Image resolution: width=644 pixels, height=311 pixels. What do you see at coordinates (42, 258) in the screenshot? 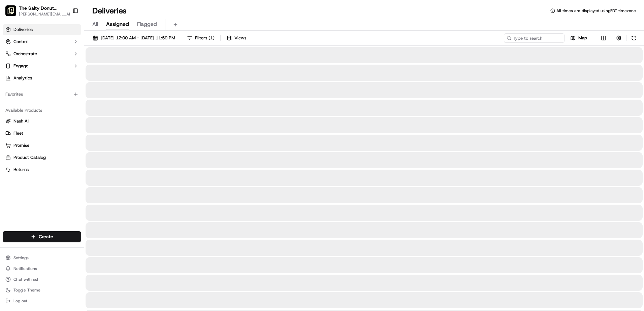
I see `button: Settings` at bounding box center [42, 258].